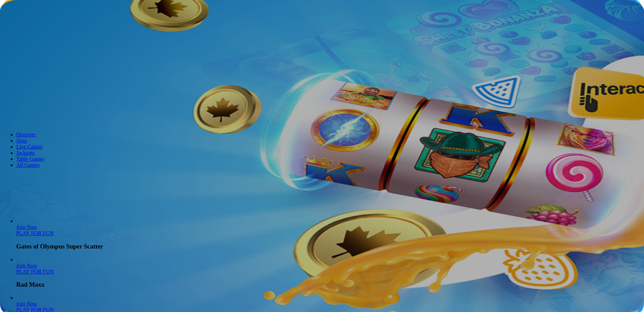  I want to click on span: Slots, so click(22, 140).